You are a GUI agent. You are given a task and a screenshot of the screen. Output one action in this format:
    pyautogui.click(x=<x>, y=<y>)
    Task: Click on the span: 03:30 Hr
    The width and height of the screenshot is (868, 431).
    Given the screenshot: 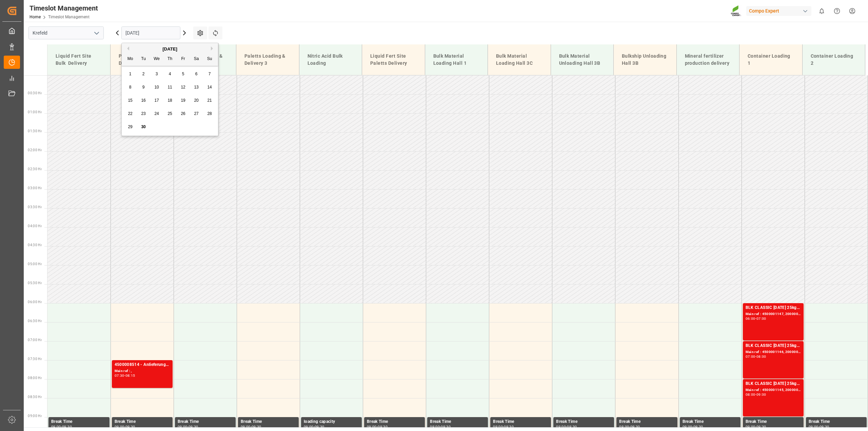 What is the action you would take?
    pyautogui.click(x=34, y=207)
    